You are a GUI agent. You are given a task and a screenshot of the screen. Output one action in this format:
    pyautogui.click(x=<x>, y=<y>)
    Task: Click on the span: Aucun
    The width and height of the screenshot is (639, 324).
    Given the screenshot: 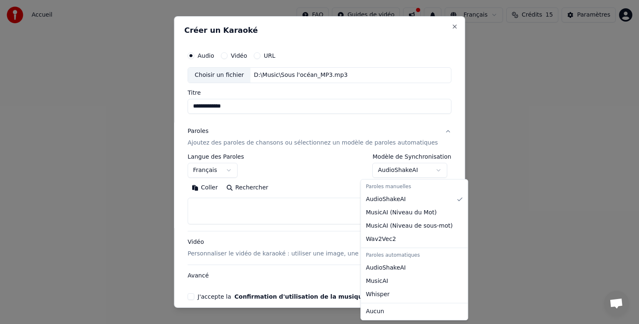 What is the action you would take?
    pyautogui.click(x=375, y=312)
    